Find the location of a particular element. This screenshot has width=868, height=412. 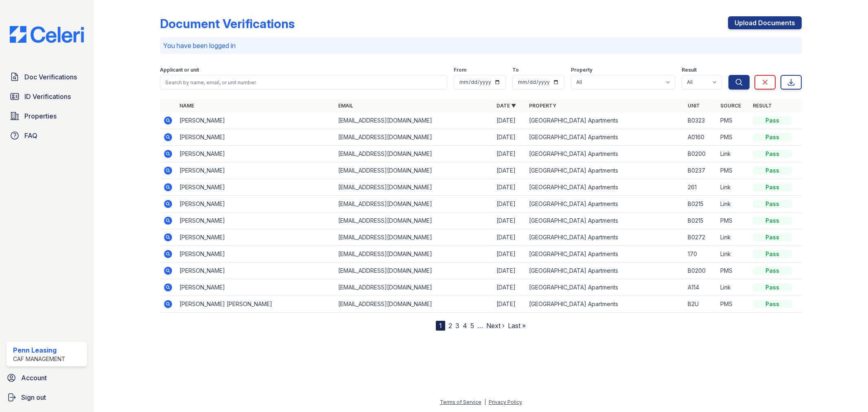

div: Document Verifications is located at coordinates (227, 24).